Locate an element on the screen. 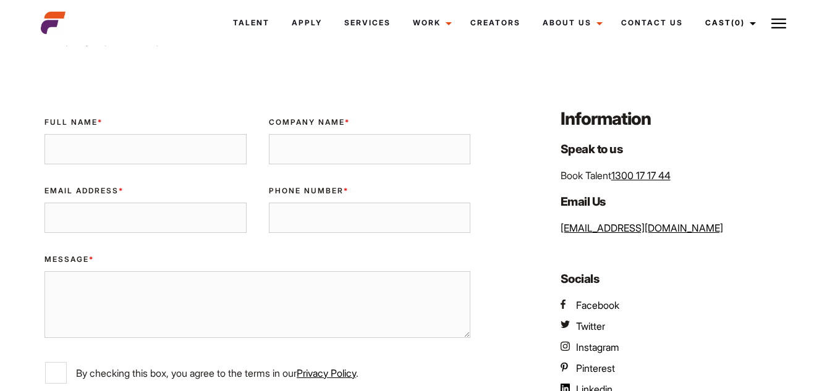 This screenshot has width=835, height=391. h4: Socials is located at coordinates (678, 279).